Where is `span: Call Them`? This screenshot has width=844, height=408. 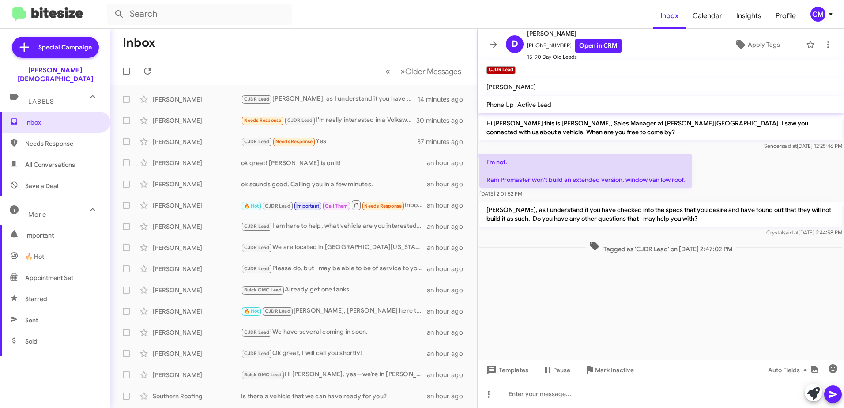 span: Call Them is located at coordinates (336, 206).